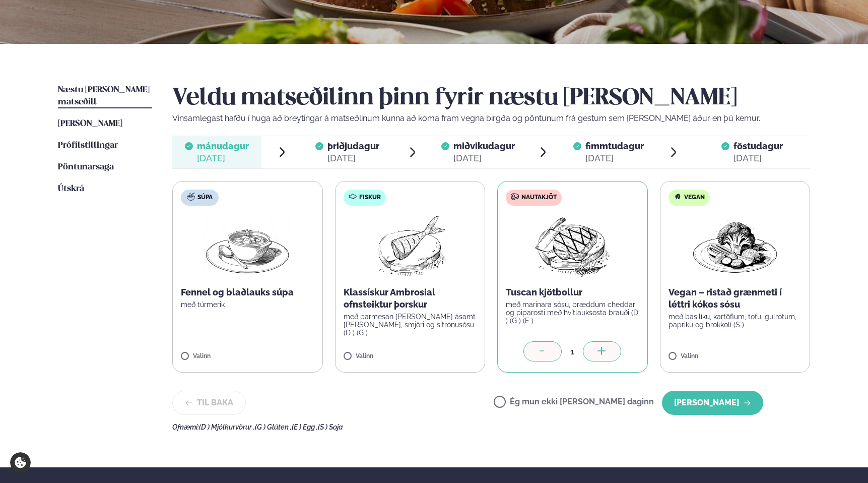 Image resolution: width=868 pixels, height=483 pixels. Describe the element at coordinates (735, 320) in the screenshot. I see `p: með basilíku, kartöflum, tofu, gulrótum, papriku og brokkolí (S )` at that location.